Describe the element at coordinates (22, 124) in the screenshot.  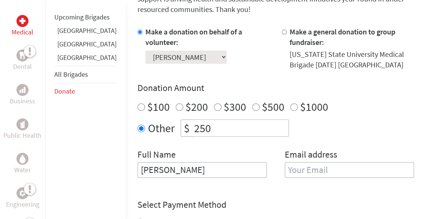
I see `div: Public Health` at that location.